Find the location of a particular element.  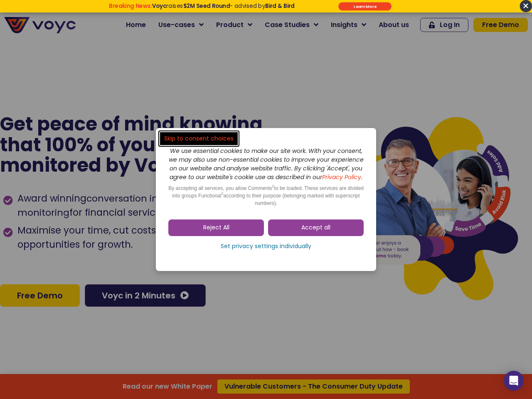

span: Reject All is located at coordinates (216, 228).